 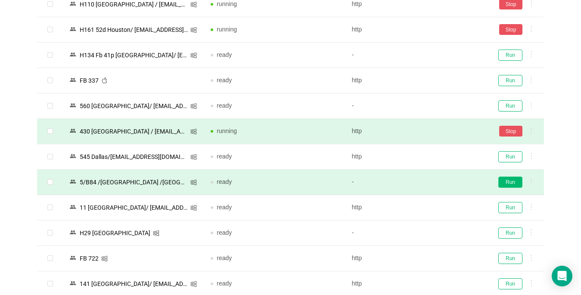 I want to click on i: icon: apple, so click(x=104, y=80).